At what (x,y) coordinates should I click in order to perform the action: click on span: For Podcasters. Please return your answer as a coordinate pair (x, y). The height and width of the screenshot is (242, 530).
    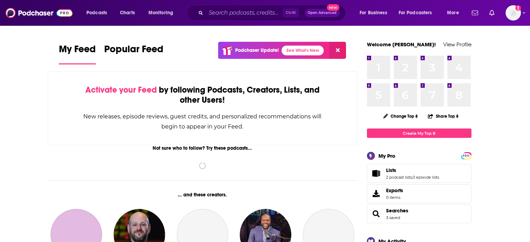
    Looking at the image, I should click on (415, 13).